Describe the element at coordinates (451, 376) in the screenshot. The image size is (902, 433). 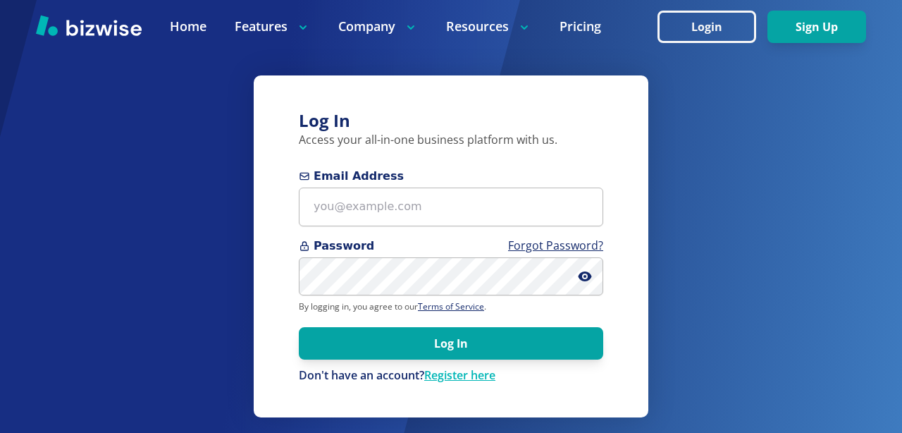
I see `div: Don't have an account?Register here` at that location.